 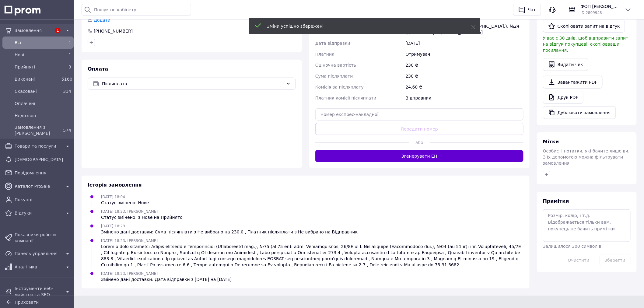 I want to click on span: У вас є 30 днів, щоб відправити запит на відгук покупцеві, скопіювавши посилання., so click(x=586, y=44).